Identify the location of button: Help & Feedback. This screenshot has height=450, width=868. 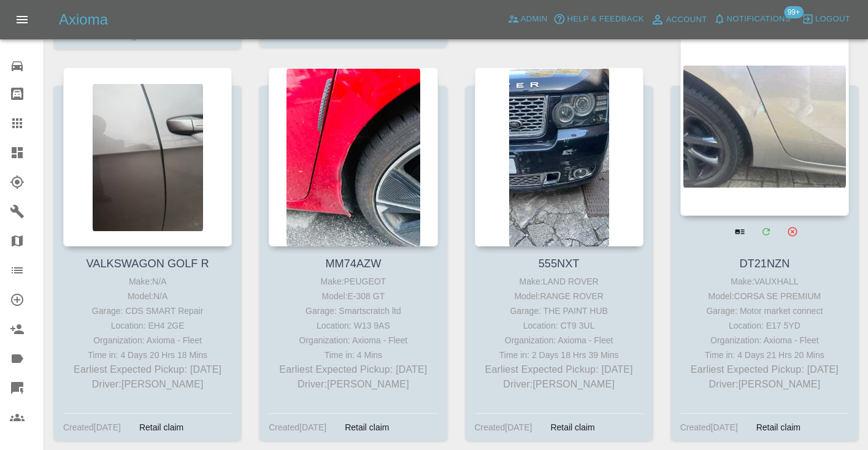
(598, 19).